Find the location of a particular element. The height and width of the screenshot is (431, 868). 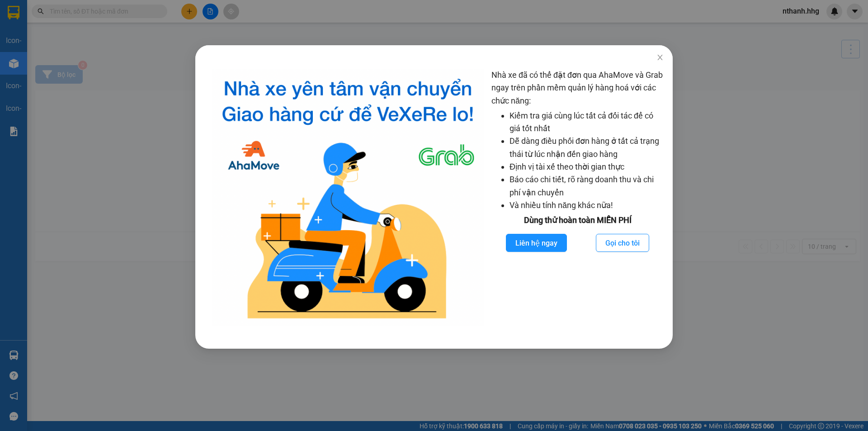

li: Báo cáo chi tiết, rõ ràng doanh thu và chi phí vận chuyển is located at coordinates (586, 186).